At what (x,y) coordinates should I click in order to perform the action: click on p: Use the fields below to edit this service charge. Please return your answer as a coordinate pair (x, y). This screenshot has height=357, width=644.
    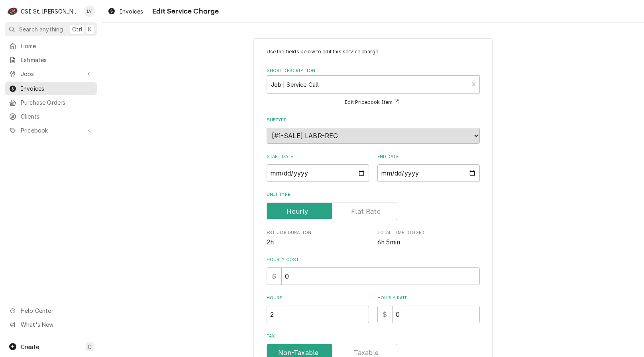
    Looking at the image, I should click on (373, 52).